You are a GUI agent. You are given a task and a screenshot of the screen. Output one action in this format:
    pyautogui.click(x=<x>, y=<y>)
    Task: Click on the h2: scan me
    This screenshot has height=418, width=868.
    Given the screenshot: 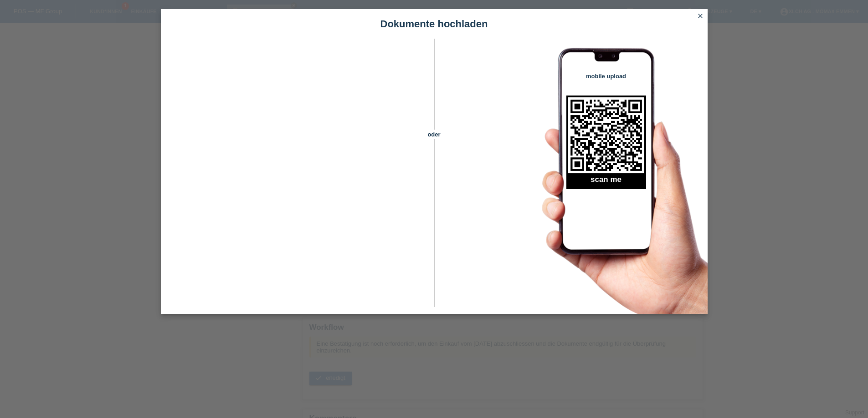 What is the action you would take?
    pyautogui.click(x=606, y=182)
    